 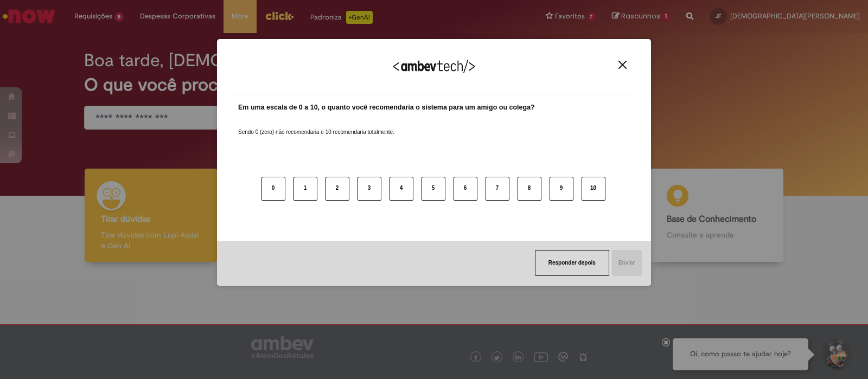 I want to click on img: Logo Ambevtech, so click(x=434, y=66).